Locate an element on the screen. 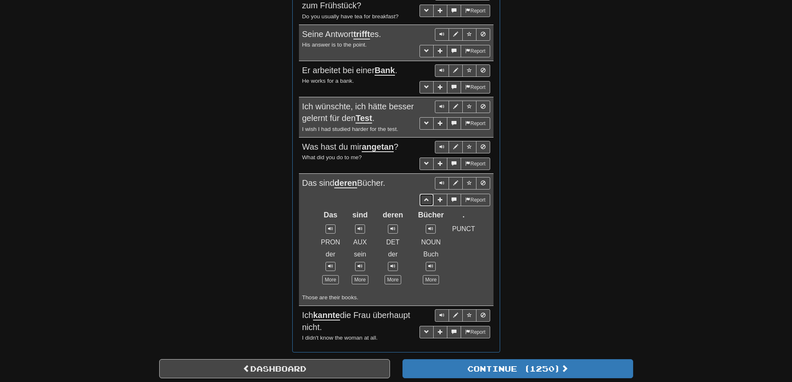 The image size is (792, 382). span: Er arbeitet bei einer . is located at coordinates (350, 71).